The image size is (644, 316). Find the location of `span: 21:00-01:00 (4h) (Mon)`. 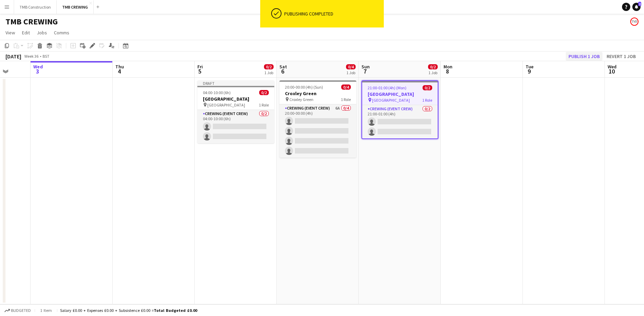

span: 21:00-01:00 (4h) (Mon) is located at coordinates (387, 88).